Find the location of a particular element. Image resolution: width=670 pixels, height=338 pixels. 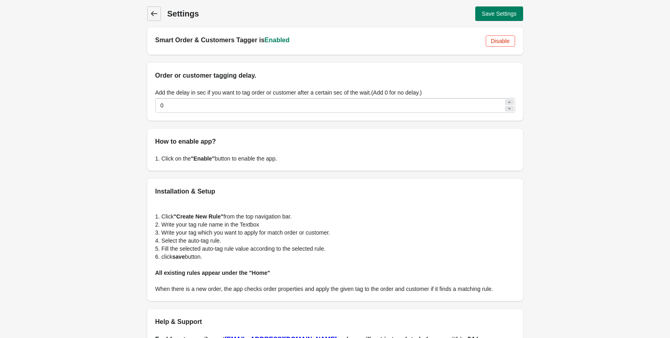

p: When there is a new order, the app checks order properties and apply the given tag to the order a... is located at coordinates (335, 289).